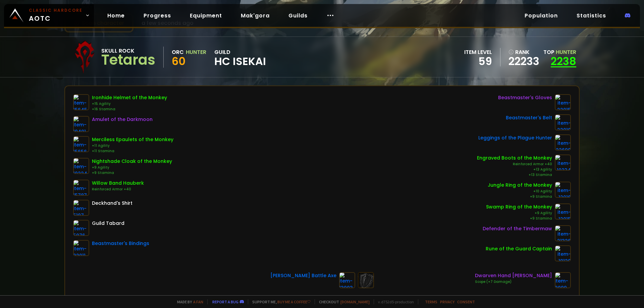 This screenshot has width=644, height=308. What do you see at coordinates (133, 151) in the screenshot?
I see `div: +11 Stamina` at bounding box center [133, 151].